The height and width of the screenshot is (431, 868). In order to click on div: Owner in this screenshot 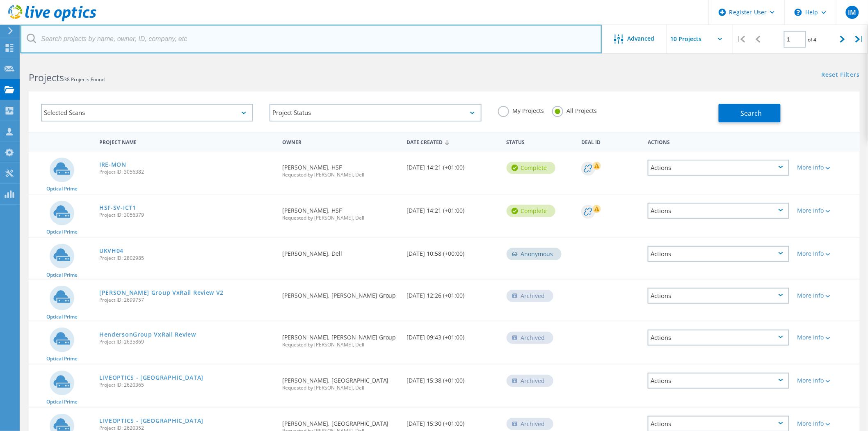, I will do `click(340, 141)`.